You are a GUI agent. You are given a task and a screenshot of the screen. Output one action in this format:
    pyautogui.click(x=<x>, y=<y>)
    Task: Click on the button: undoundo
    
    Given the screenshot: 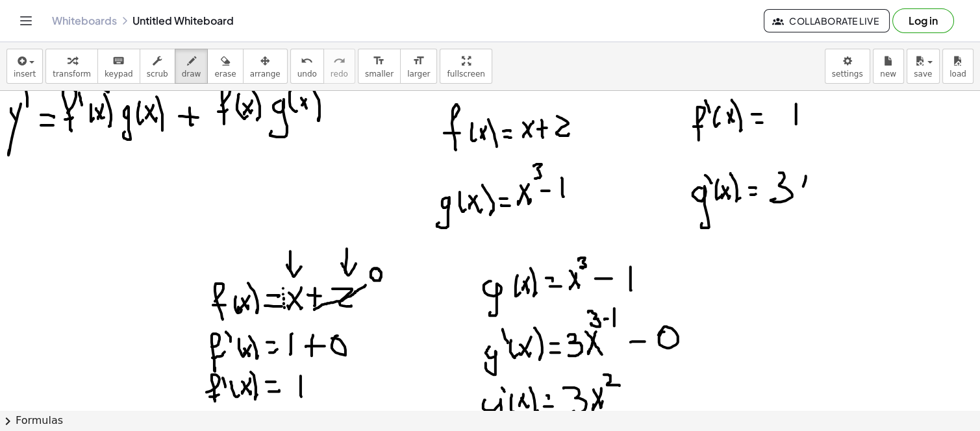 What is the action you would take?
    pyautogui.click(x=308, y=66)
    